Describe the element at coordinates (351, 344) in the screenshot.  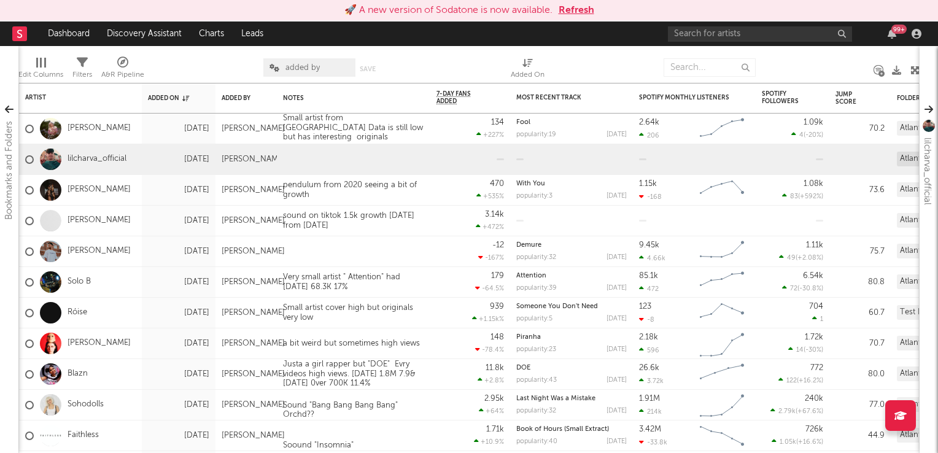
I see `div: a bit weird but sometimes high views` at that location.